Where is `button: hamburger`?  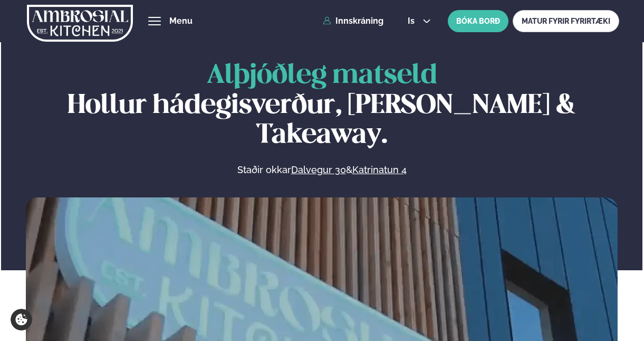
button: hamburger is located at coordinates (154, 21).